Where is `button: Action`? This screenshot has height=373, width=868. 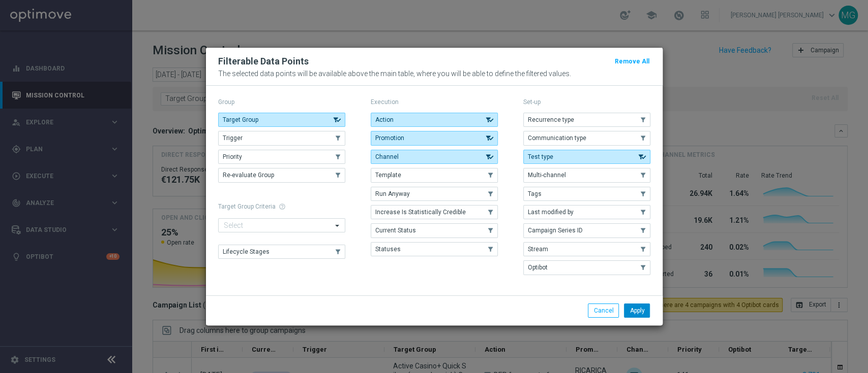
button: Action is located at coordinates (434, 120).